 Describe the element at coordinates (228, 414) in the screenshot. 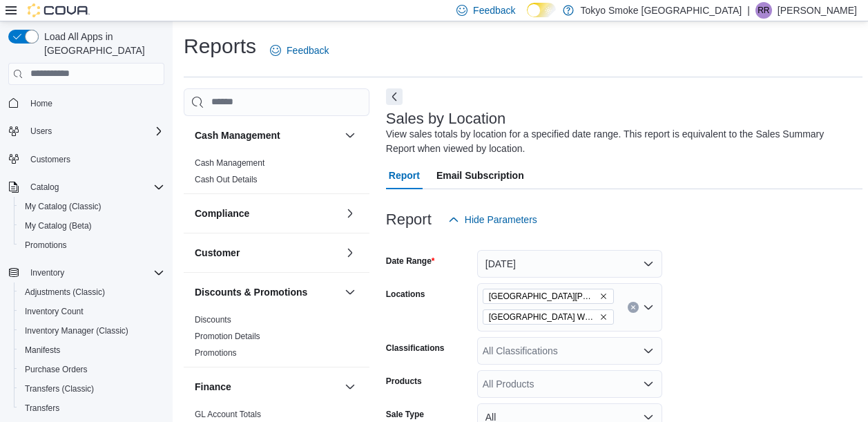

I see `a: GL Account Totals` at that location.